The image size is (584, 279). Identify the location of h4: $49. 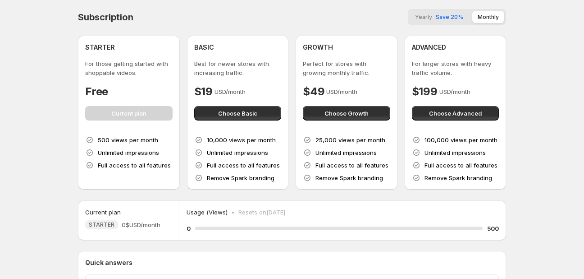
(314, 92).